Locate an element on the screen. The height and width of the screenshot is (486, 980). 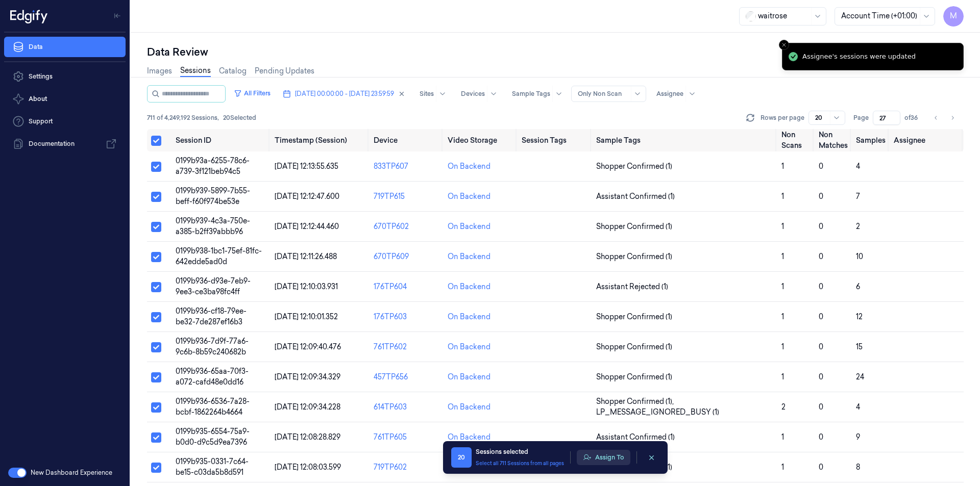
a: Images is located at coordinates (159, 71).